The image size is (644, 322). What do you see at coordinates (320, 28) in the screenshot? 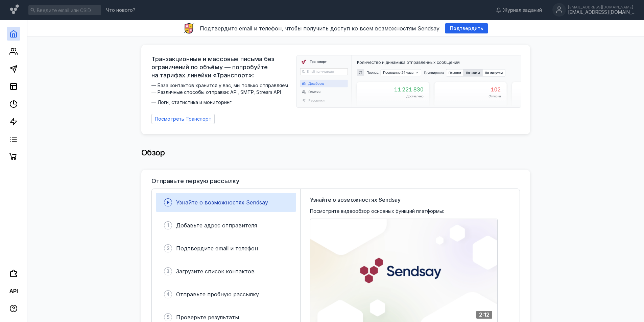
I see `span: Подтвердите email и телефон, чтобы получить доступ ко всем возможностям Sendsay` at bounding box center [320, 28].